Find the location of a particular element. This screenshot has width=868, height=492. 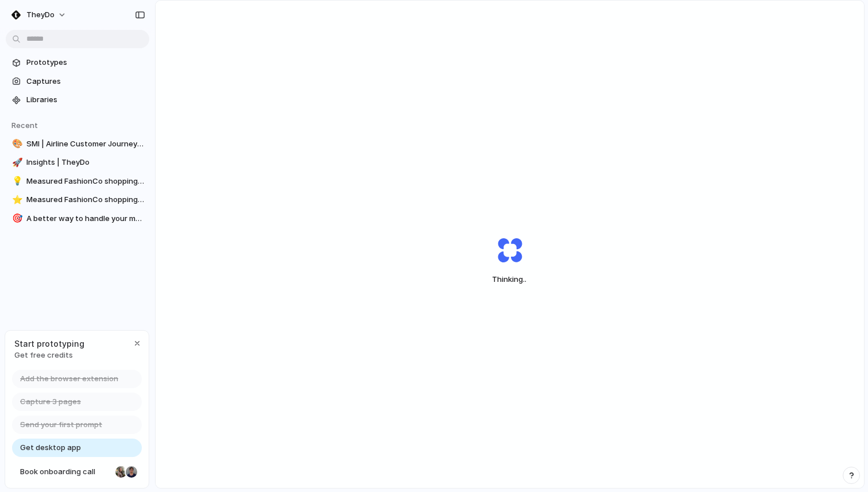

a: 🎨SMI | Airline Customer Journey | TheyDo is located at coordinates (78, 144).